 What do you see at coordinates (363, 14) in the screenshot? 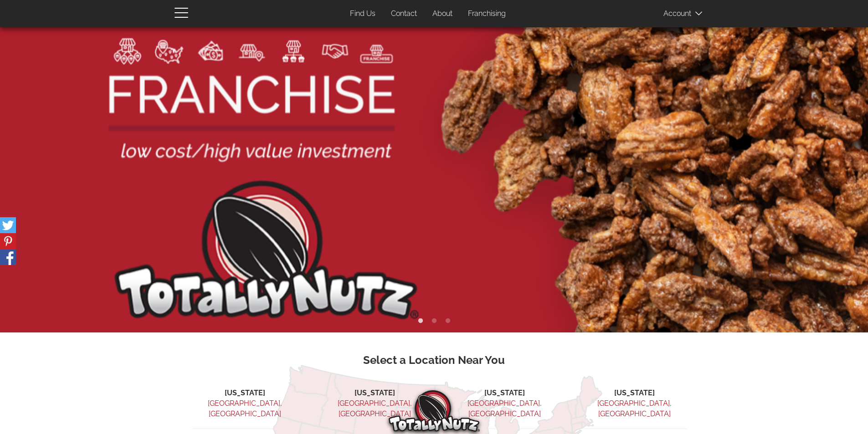
I see `a: Find Us` at bounding box center [363, 14].